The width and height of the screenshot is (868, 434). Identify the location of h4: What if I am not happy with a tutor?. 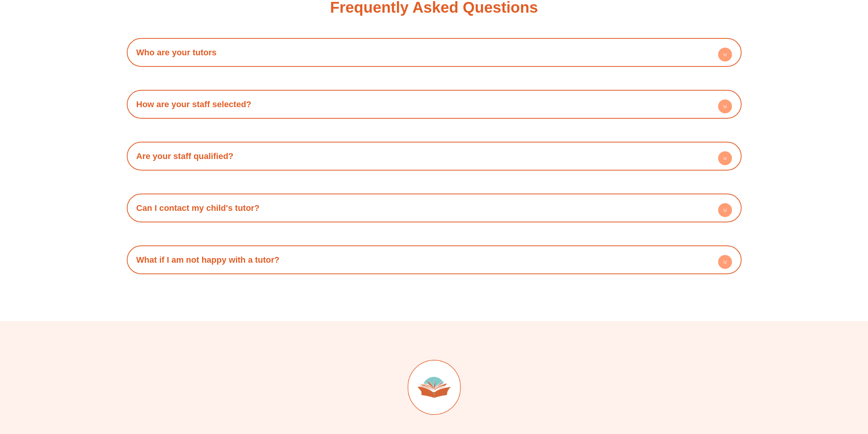
(434, 260).